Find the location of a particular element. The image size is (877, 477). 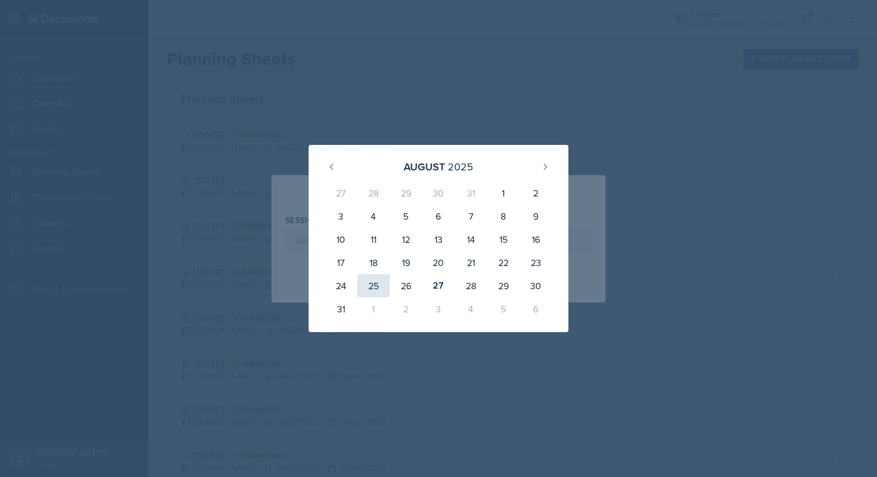

div: 7 is located at coordinates (471, 216).